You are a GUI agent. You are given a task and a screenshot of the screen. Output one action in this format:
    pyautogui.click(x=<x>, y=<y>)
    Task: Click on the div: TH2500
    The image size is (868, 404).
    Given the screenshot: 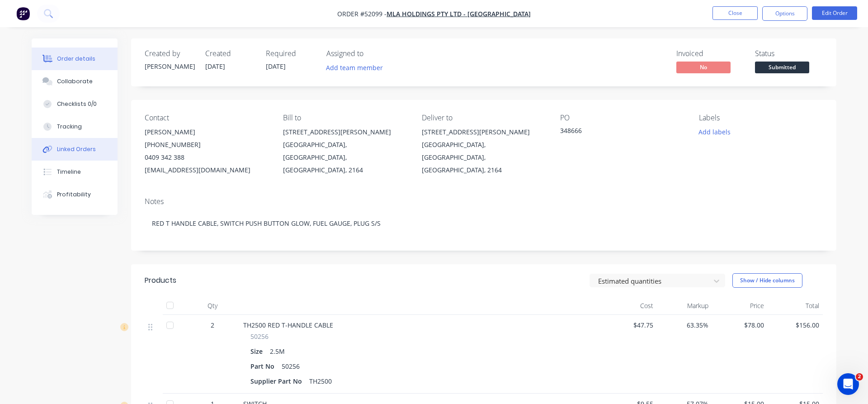 What is the action you would take?
    pyautogui.click(x=320, y=381)
    